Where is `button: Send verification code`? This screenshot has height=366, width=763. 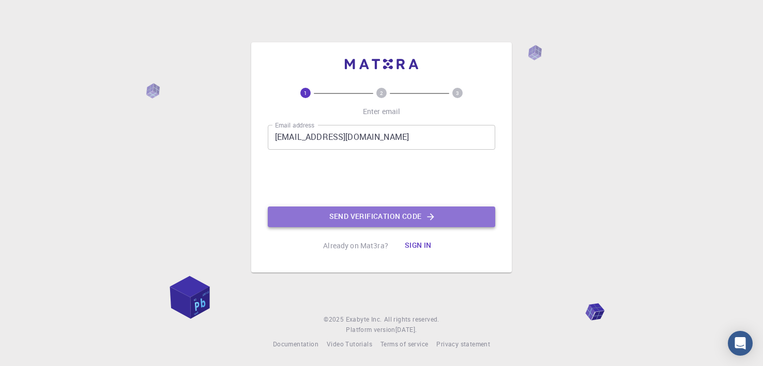
button: Send verification code is located at coordinates (381, 217).